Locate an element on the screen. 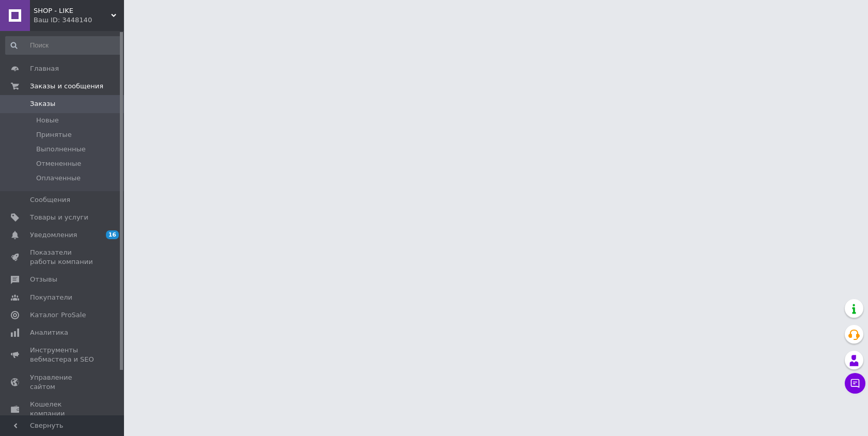 This screenshot has height=436, width=868. span: Новые is located at coordinates (47, 120).